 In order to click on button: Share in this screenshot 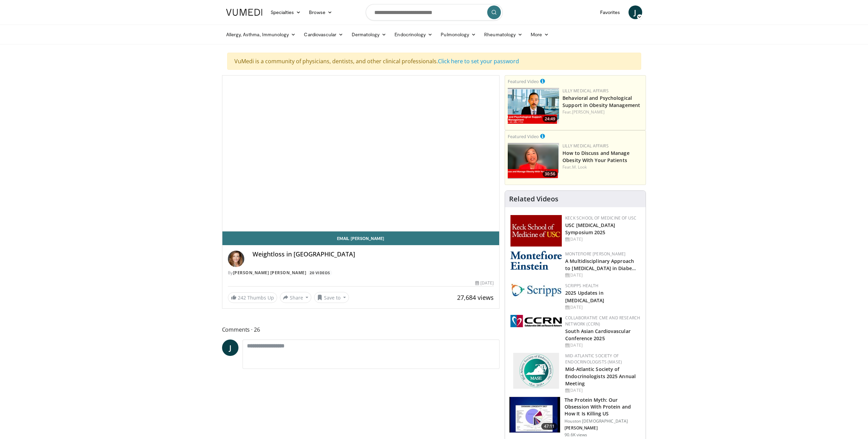, I will do `click(296, 297)`.